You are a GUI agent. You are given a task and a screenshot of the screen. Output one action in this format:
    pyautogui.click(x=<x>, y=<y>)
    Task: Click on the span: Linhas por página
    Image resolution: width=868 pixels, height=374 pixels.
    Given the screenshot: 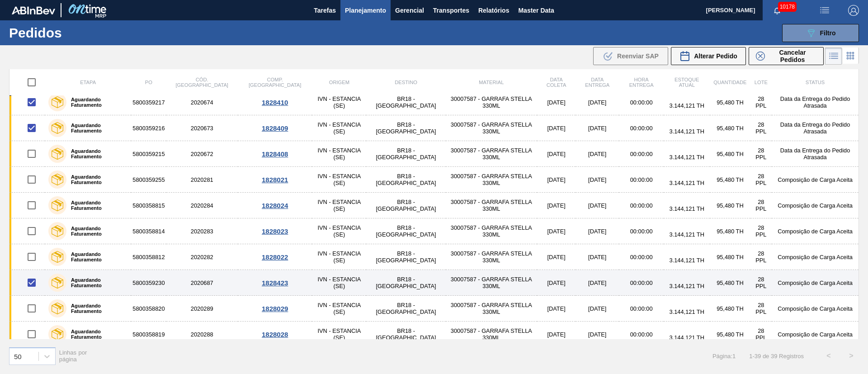 What is the action you would take?
    pyautogui.click(x=74, y=356)
    